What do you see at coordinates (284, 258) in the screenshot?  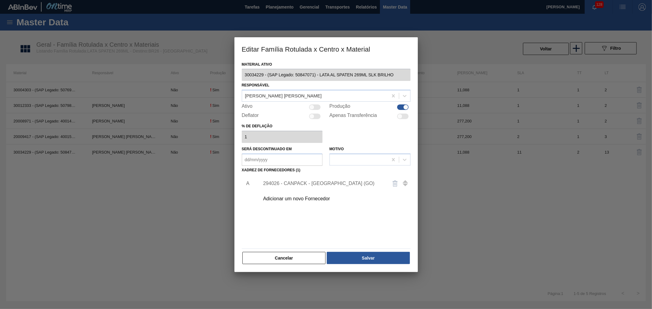 I see `button: Cancelar` at bounding box center [284, 258].